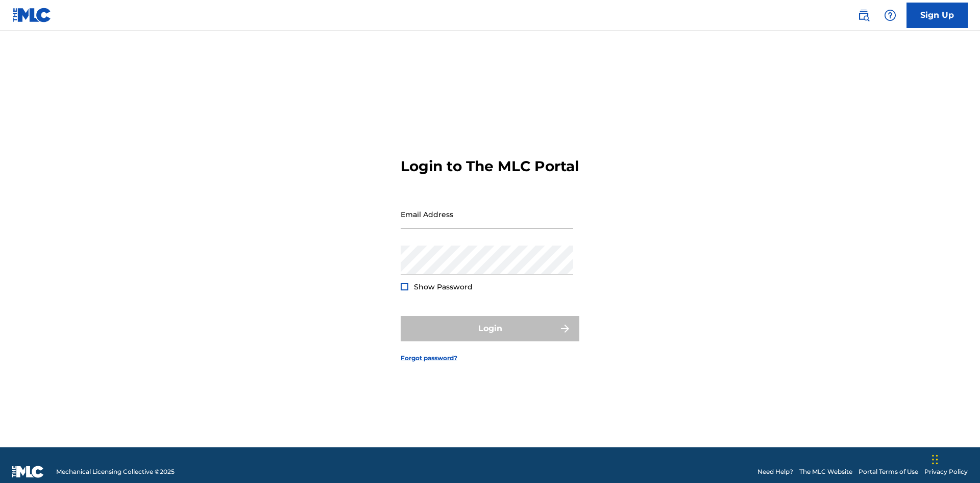 The height and width of the screenshot is (483, 980). Describe the element at coordinates (890, 15) in the screenshot. I see `img: help` at that location.